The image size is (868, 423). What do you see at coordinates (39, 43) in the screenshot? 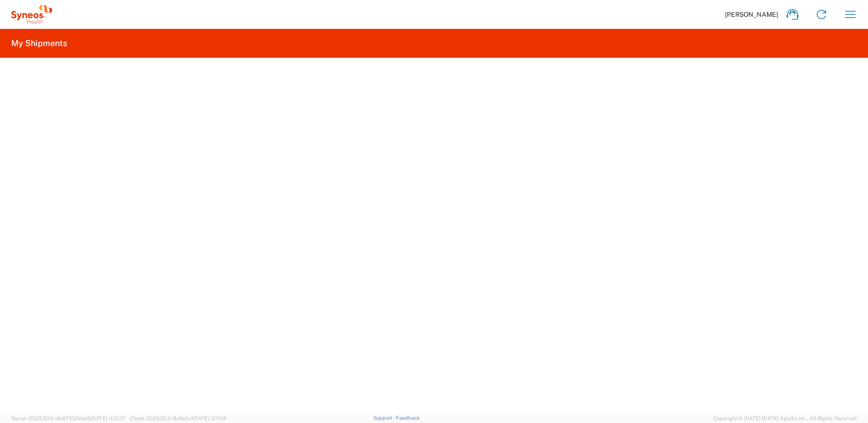
I see `h2: My Shipments` at bounding box center [39, 43].